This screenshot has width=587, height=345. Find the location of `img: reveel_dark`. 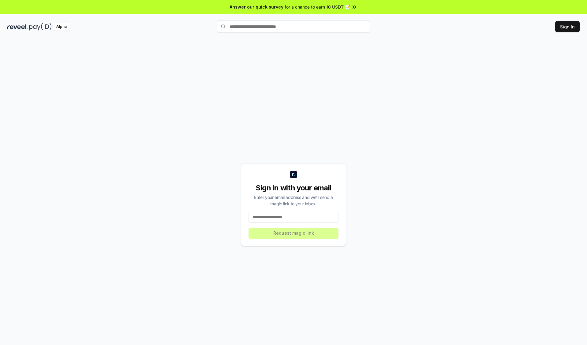

img: reveel_dark is located at coordinates (17, 27).